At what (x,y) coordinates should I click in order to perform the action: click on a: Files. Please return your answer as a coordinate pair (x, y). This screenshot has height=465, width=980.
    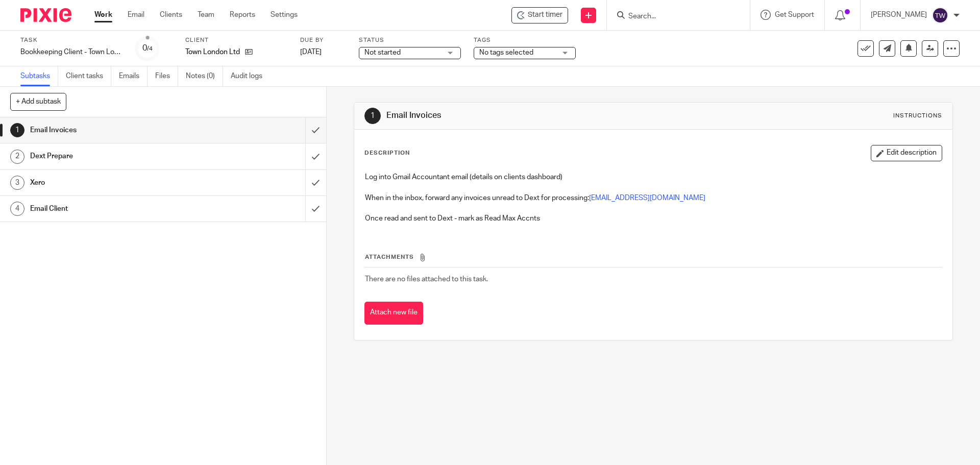
    Looking at the image, I should click on (167, 76).